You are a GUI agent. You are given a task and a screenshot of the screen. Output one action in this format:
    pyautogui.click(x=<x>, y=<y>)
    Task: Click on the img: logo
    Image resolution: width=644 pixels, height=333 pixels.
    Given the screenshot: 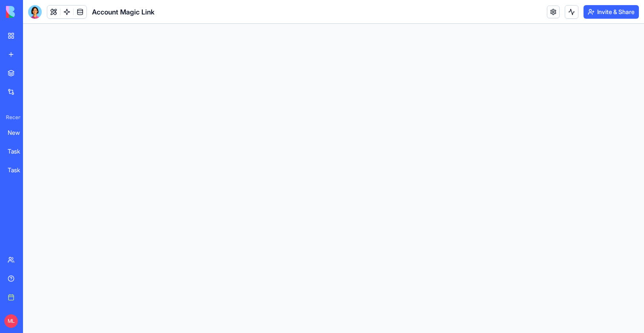 What is the action you would take?
    pyautogui.click(x=32, y=12)
    